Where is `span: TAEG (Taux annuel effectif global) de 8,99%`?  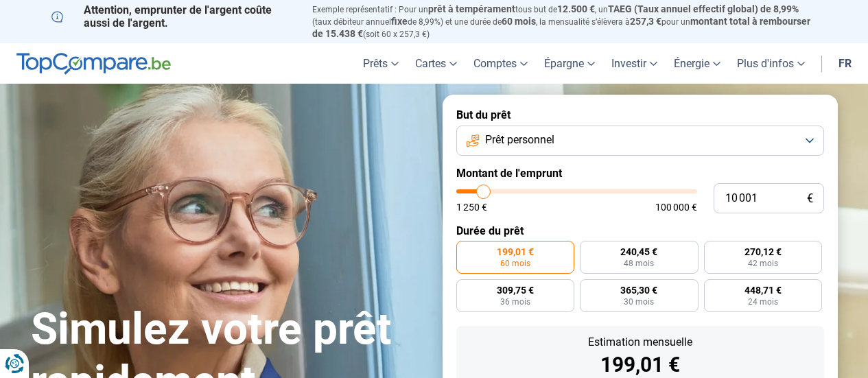 span: TAEG (Taux annuel effectif global) de 8,99% is located at coordinates (703, 9).